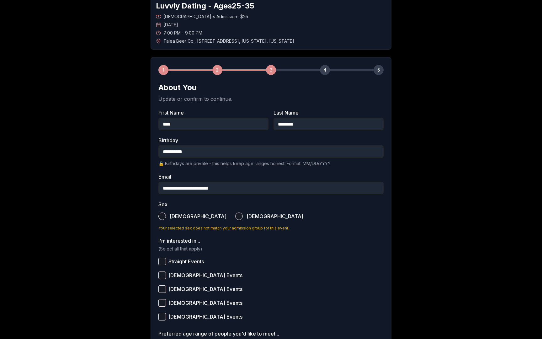 Image resolution: width=542 pixels, height=339 pixels. What do you see at coordinates (163, 70) in the screenshot?
I see `div: 1` at bounding box center [163, 70].